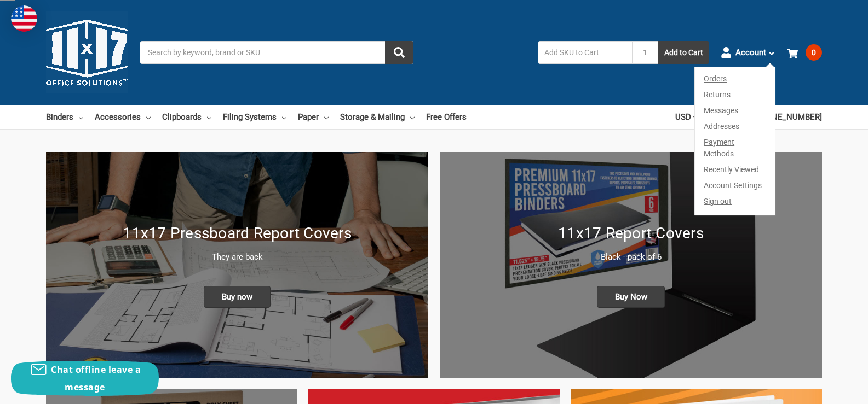  What do you see at coordinates (255, 117) in the screenshot?
I see `a: Filing Systems` at bounding box center [255, 117].